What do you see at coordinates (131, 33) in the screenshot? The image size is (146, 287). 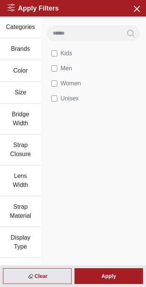 I see `button: Search` at bounding box center [131, 33].